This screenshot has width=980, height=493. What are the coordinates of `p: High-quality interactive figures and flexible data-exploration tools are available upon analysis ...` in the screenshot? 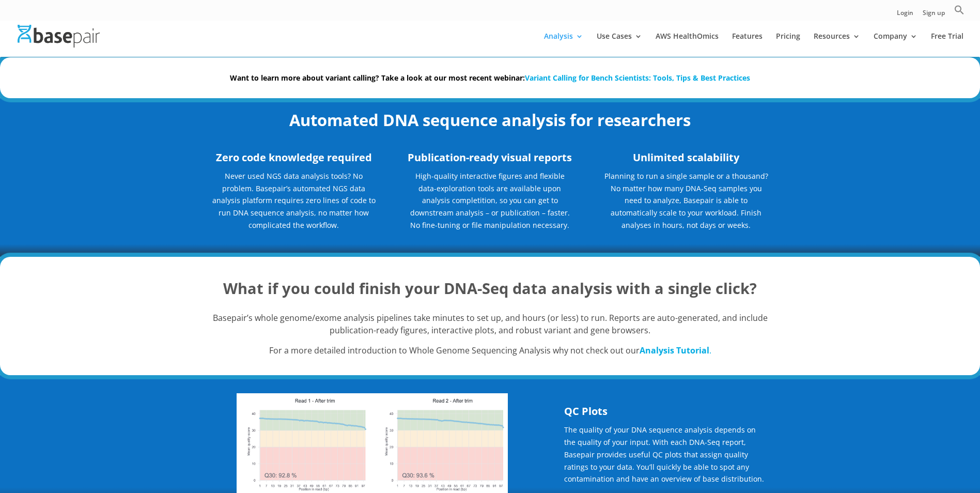 It's located at (490, 200).